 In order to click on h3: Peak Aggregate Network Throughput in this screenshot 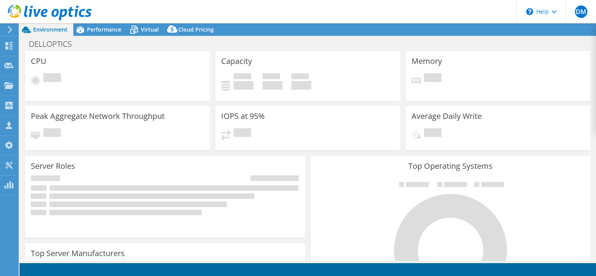, I will do `click(98, 116)`.